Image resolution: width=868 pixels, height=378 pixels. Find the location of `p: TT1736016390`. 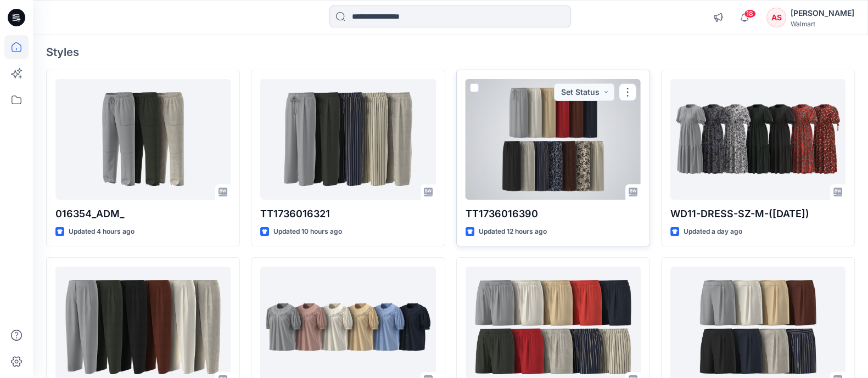

p: TT1736016390 is located at coordinates (553, 214).